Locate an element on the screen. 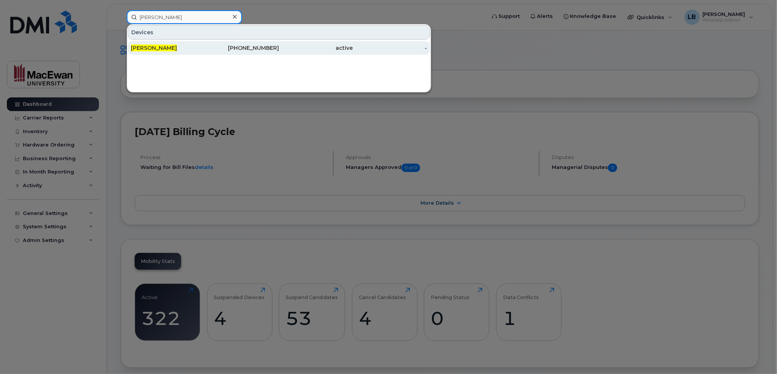 The height and width of the screenshot is (374, 777). div: active is located at coordinates (316, 48).